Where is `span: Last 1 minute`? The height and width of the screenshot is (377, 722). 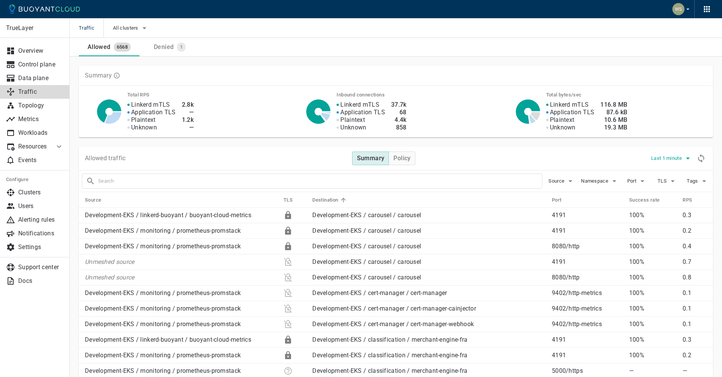 span: Last 1 minute is located at coordinates (667, 158).